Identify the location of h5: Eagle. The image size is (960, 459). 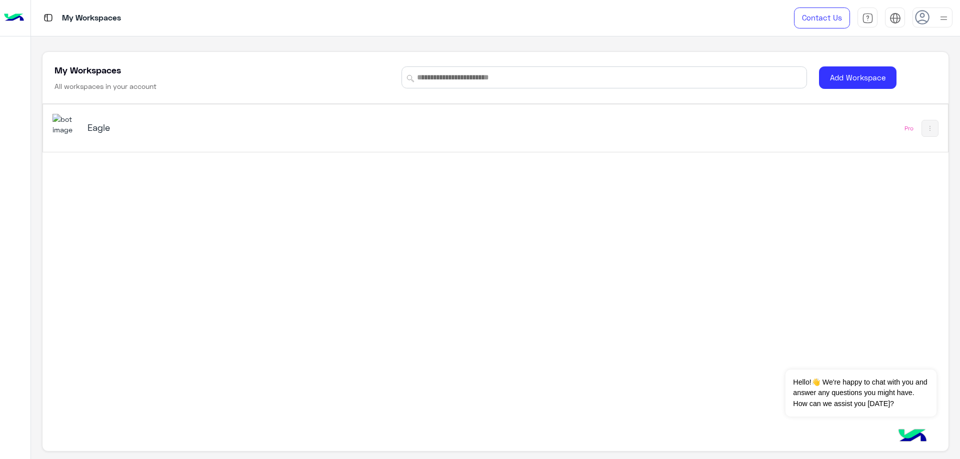
(247, 127).